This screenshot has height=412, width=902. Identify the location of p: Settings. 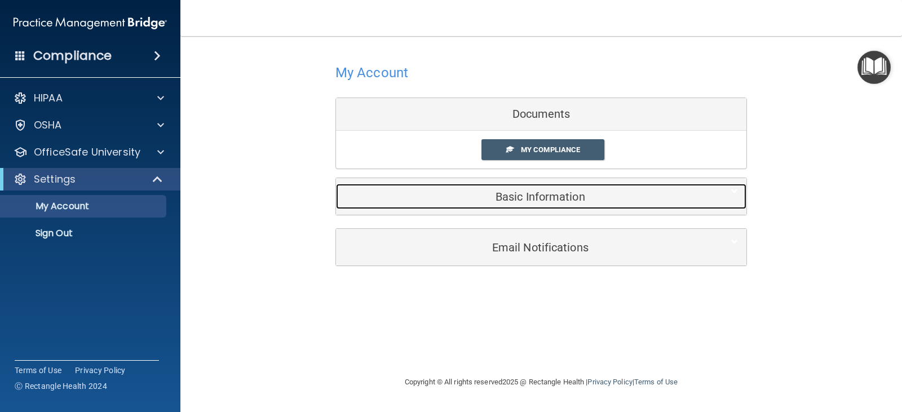
(55, 179).